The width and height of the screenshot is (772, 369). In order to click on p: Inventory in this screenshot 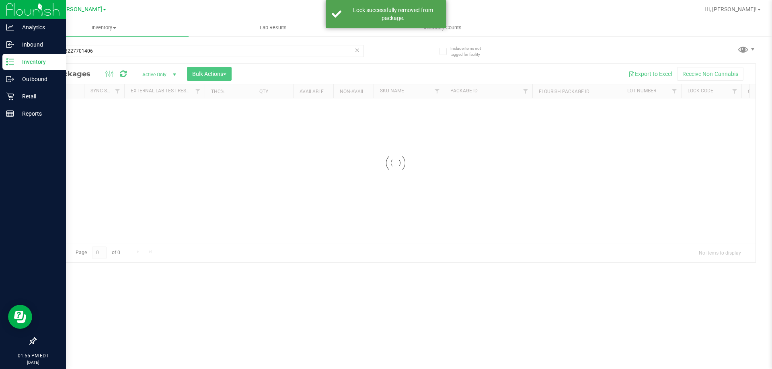, I will do `click(38, 62)`.